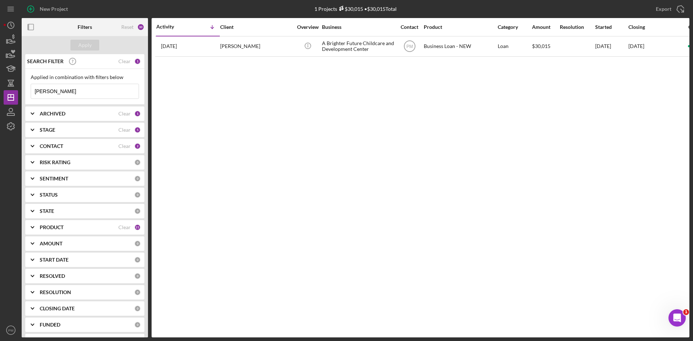 The height and width of the screenshot is (341, 693). Describe the element at coordinates (85, 27) in the screenshot. I see `b: Filters` at that location.